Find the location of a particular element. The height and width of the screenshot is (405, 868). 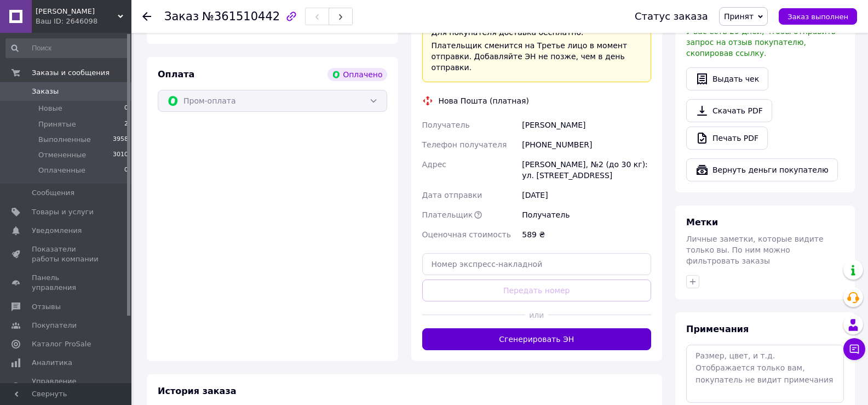

span: или is located at coordinates (536, 315).